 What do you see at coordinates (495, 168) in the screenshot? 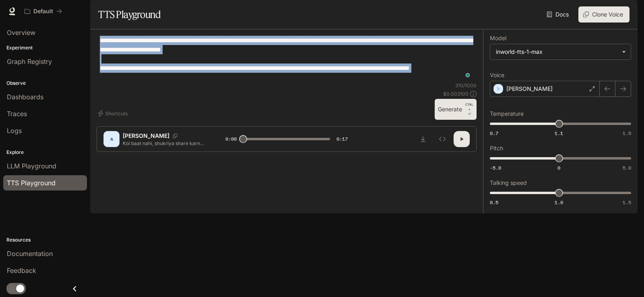
I see `span: -5.0` at bounding box center [495, 168].